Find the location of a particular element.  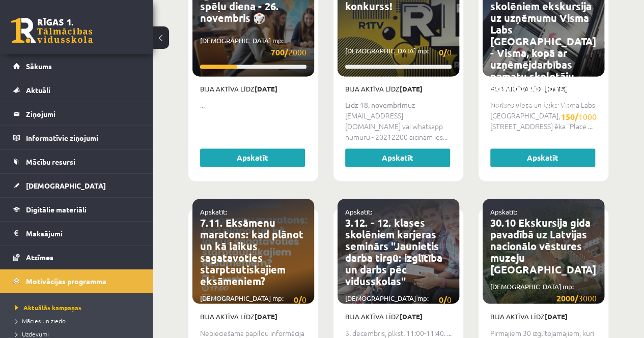

span: 2000 is located at coordinates (289, 52).